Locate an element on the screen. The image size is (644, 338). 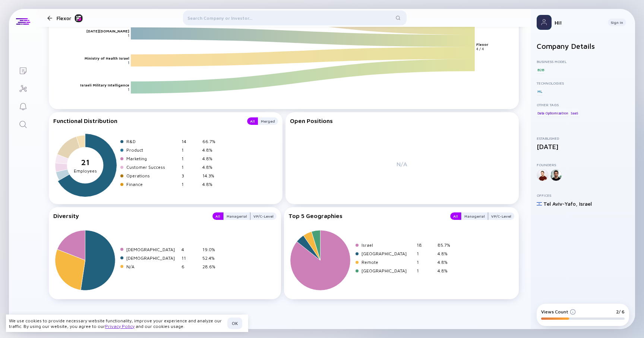
div: 3 is located at coordinates (190, 176).